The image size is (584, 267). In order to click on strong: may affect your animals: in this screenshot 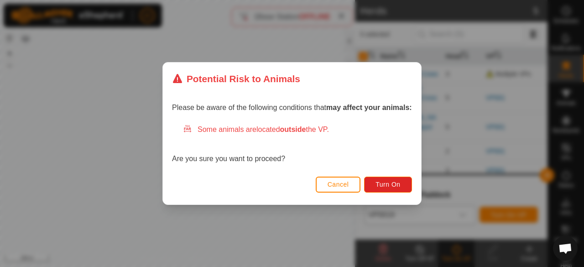, I will do `click(369, 107)`.